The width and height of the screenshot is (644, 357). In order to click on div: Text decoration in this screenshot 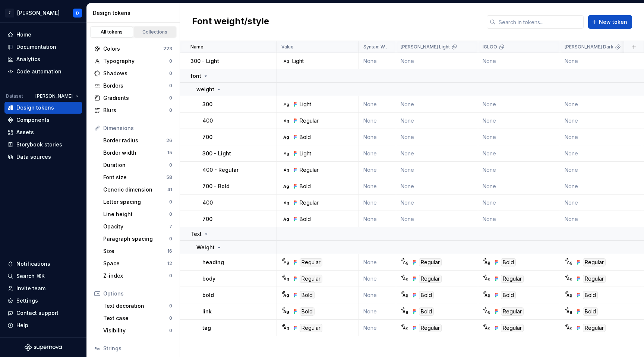, I will do `click(136, 306)`.